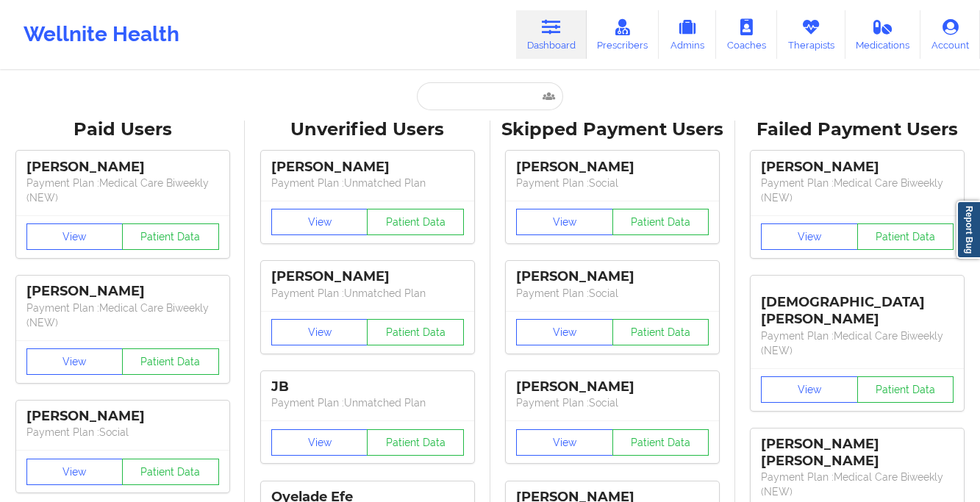  What do you see at coordinates (623, 34) in the screenshot?
I see `a: Prescribers` at bounding box center [623, 34].